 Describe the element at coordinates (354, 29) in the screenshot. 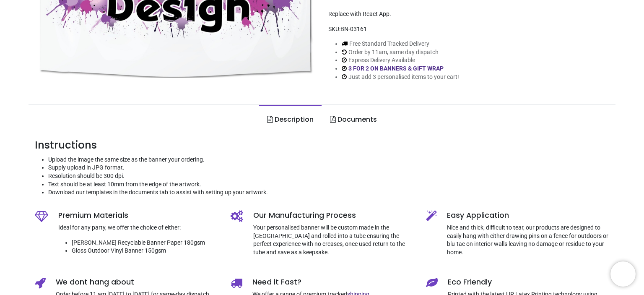

I see `span: BN-03161` at that location.